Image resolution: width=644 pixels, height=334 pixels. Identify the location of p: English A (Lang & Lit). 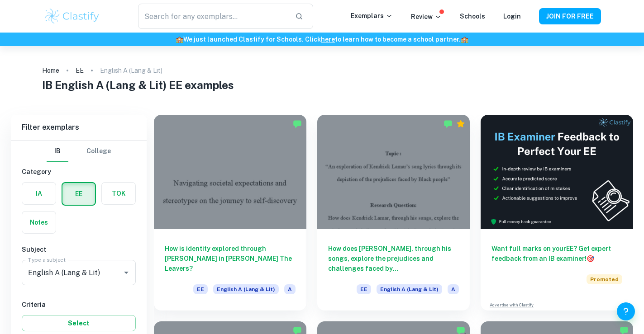
(131, 71).